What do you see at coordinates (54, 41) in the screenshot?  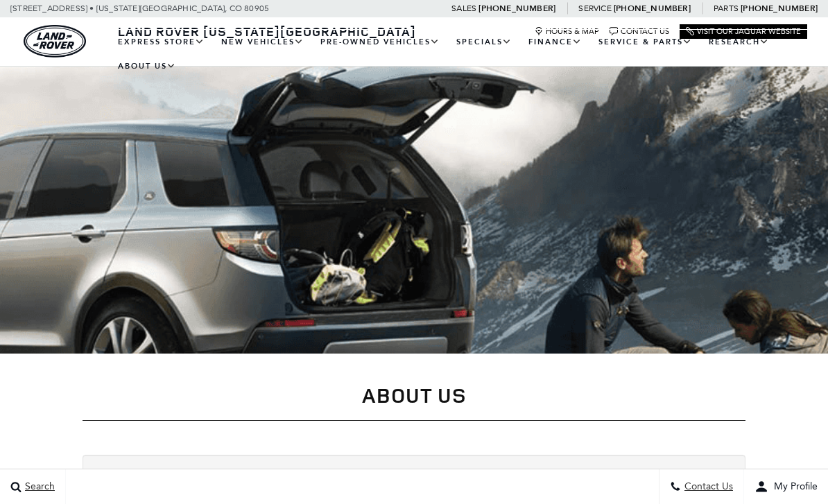 I see `a: land-rover` at bounding box center [54, 41].